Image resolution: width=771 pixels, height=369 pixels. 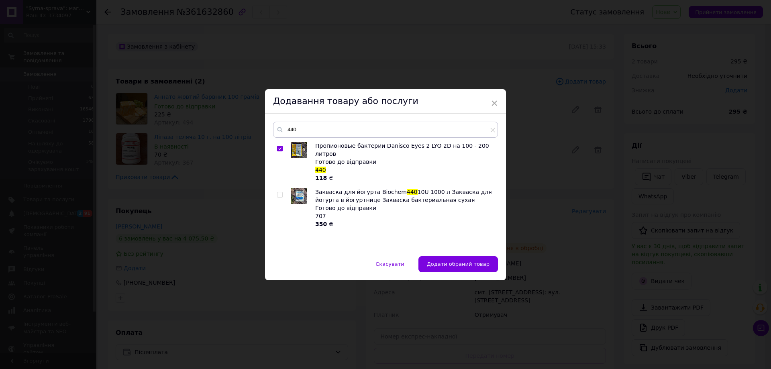 I want to click on b: 118, so click(x=321, y=178).